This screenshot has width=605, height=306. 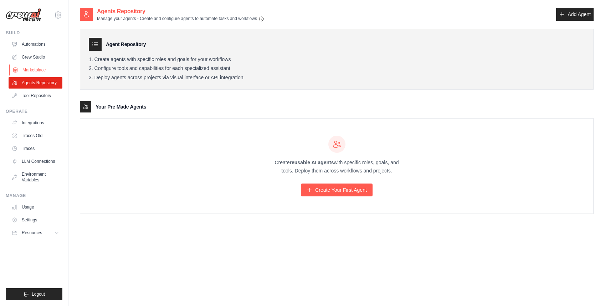 What do you see at coordinates (35, 161) in the screenshot?
I see `a: LLM Connections` at bounding box center [35, 161].